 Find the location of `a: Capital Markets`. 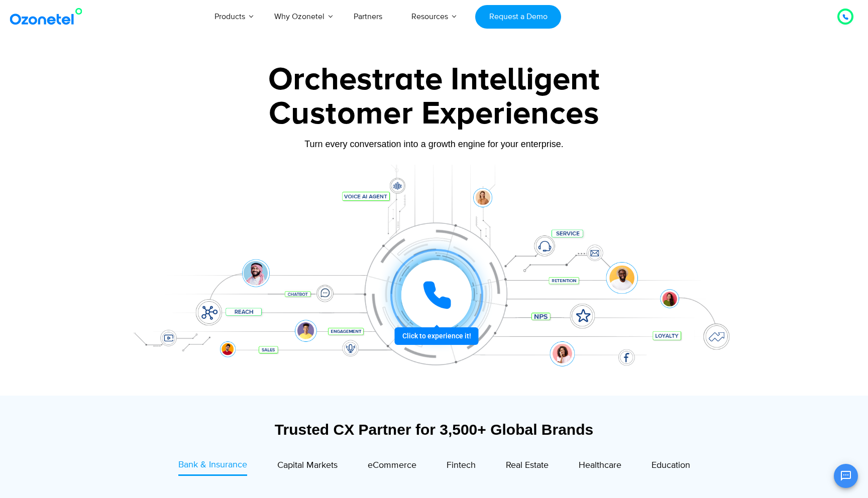

a: Capital Markets is located at coordinates (308, 467).